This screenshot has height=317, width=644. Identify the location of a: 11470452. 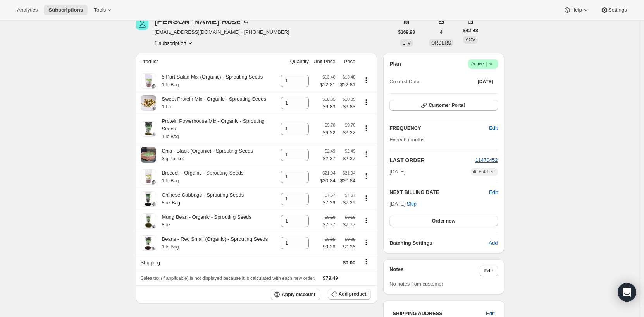
(486, 160).